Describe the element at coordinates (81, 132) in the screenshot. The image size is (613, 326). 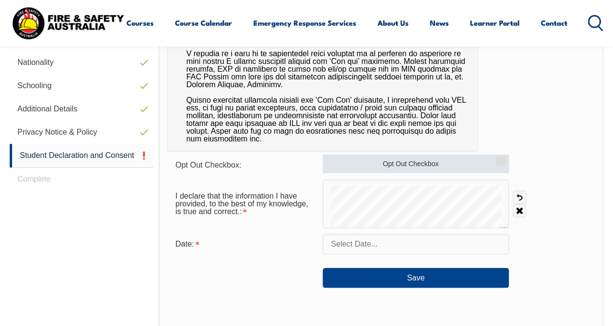
I see `a: Privacy Notice & Policy` at that location.